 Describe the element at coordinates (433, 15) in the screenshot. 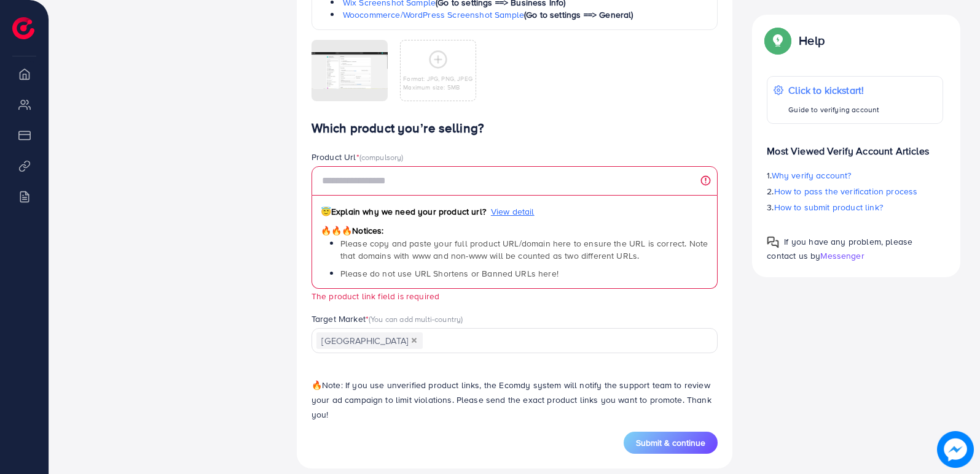

I see `a: Woocommerce/WordPress Screenshot Sample` at that location.